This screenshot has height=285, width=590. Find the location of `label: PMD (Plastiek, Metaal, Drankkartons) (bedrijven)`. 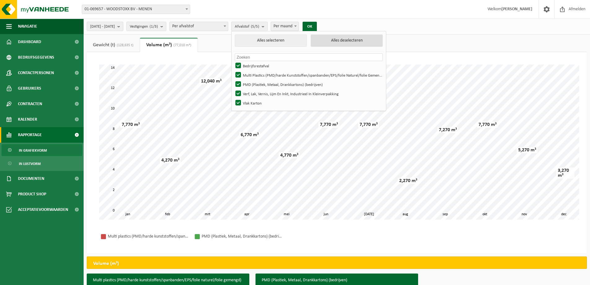

label: PMD (Plastiek, Metaal, Drankkartons) (bedrijven) is located at coordinates (308, 84).